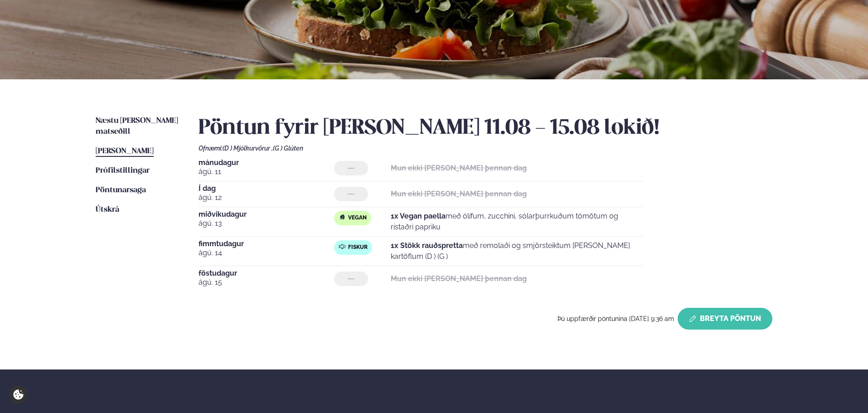 The height and width of the screenshot is (413, 868). I want to click on span: ágú. 12, so click(266, 198).